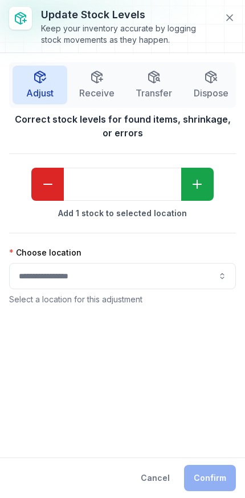  I want to click on button: Transfer, so click(154, 85).